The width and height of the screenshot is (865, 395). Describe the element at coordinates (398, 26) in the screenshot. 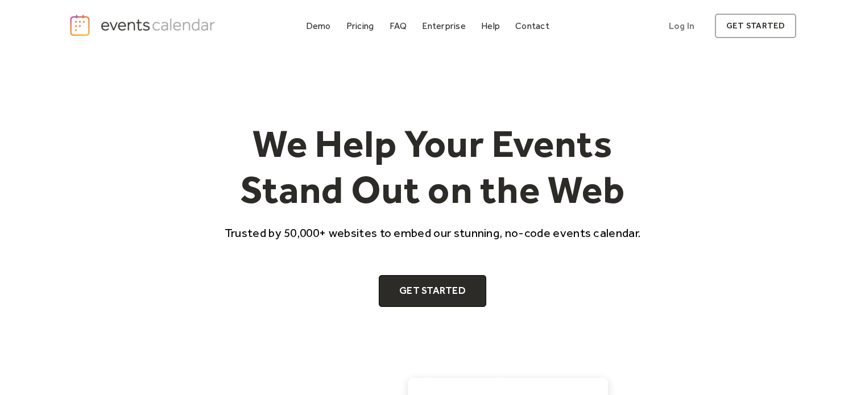

I see `div: FAQ` at that location.